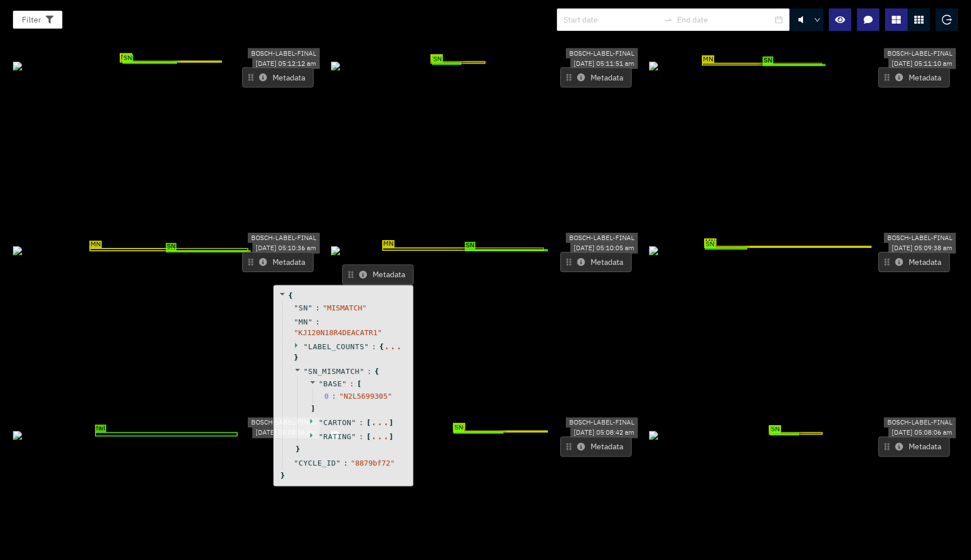  Describe the element at coordinates (32, 20) in the screenshot. I see `span: Filter` at that location.